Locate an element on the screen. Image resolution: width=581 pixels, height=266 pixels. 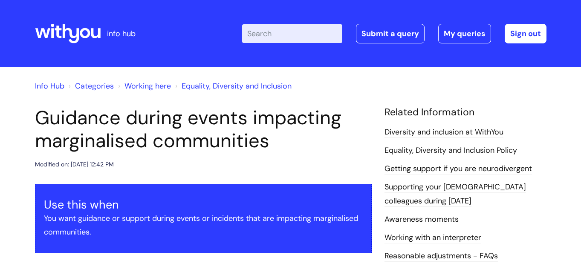
a: Submit a query is located at coordinates (390, 34).